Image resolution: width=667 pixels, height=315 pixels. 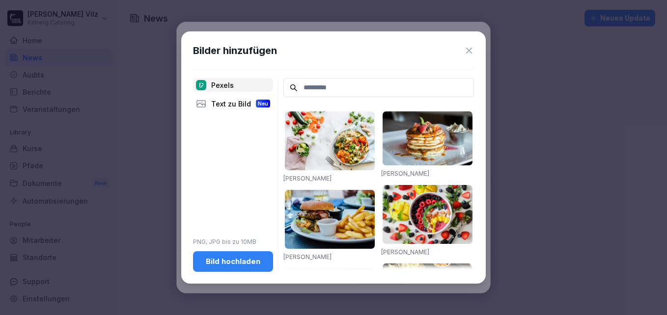 What do you see at coordinates (233, 262) in the screenshot?
I see `div: Bild hochladen` at bounding box center [233, 262].